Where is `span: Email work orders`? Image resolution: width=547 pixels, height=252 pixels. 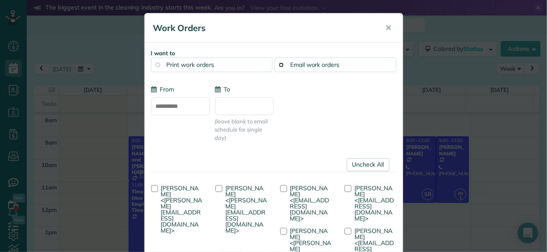
span: Email work orders is located at coordinates (315, 65).